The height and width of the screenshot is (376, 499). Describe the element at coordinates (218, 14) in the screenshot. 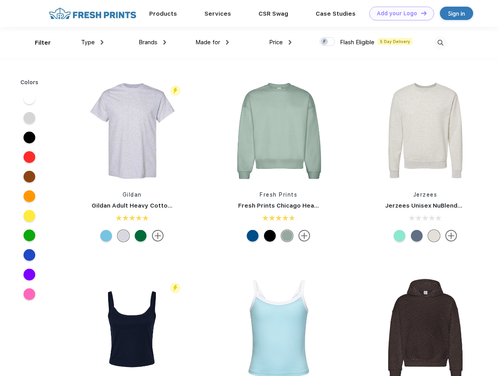

I see `a: Services` at that location.